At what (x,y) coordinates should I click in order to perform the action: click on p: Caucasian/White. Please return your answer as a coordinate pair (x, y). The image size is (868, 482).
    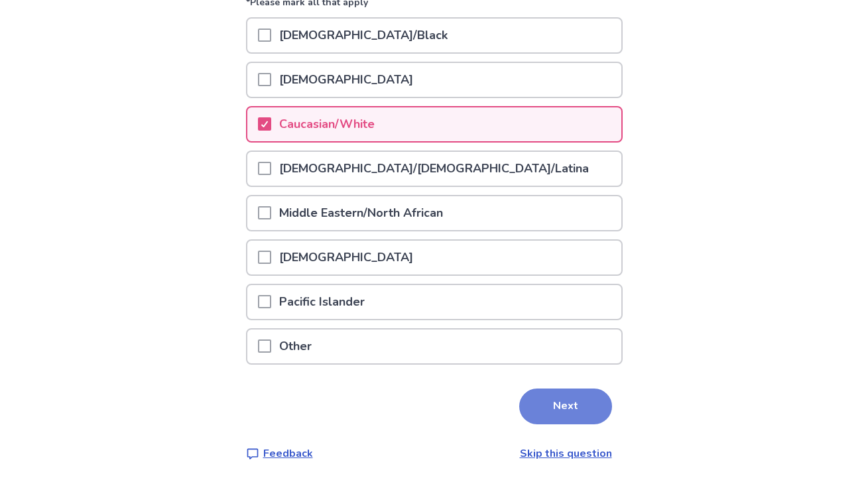
    Looking at the image, I should click on (327, 124).